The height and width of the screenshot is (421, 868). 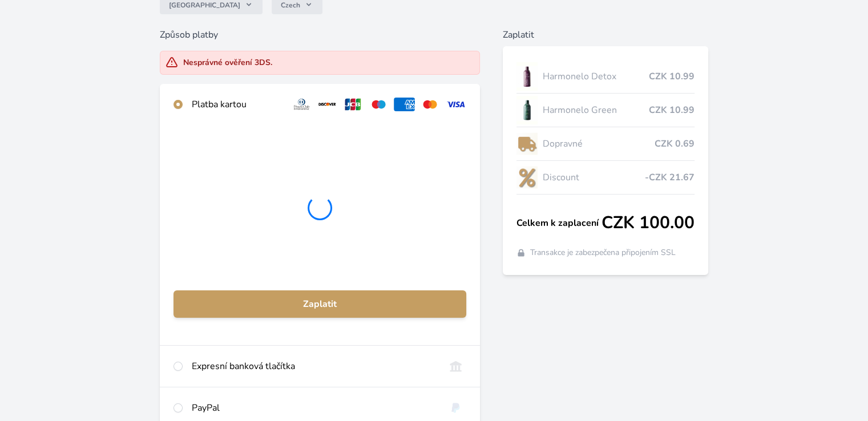 What do you see at coordinates (598, 144) in the screenshot?
I see `span: Dopravné` at bounding box center [598, 144].